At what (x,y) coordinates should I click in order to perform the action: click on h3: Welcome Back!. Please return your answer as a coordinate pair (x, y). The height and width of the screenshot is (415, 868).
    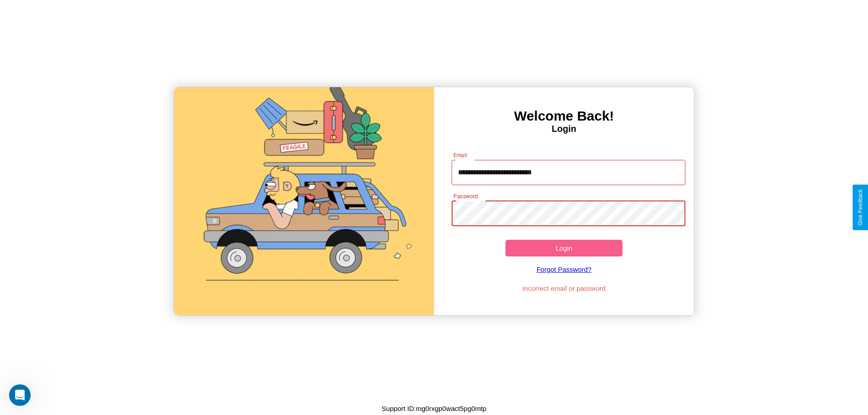
    Looking at the image, I should click on (563, 116).